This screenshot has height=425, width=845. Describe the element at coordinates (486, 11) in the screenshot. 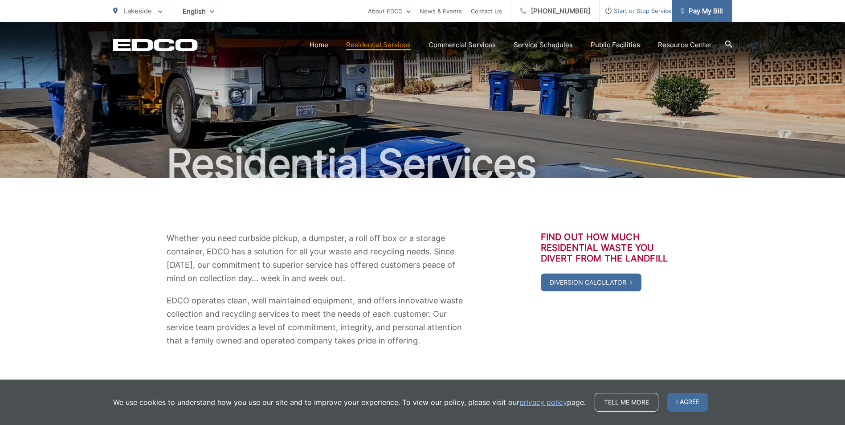

I see `a: Contact Us` at that location.